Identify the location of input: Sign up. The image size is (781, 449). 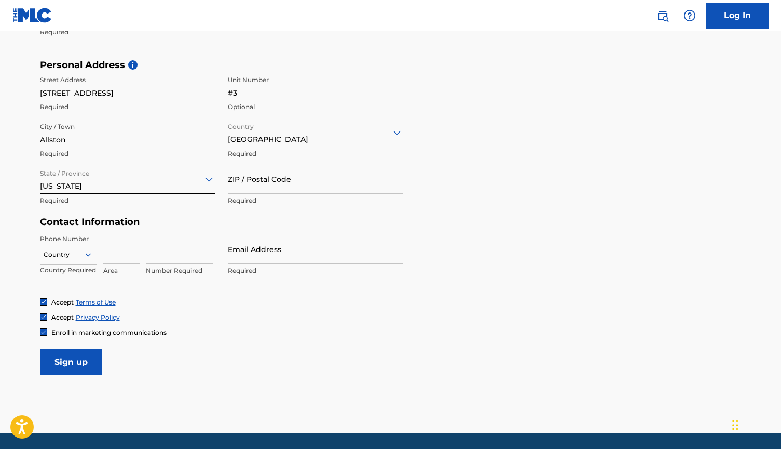
(71, 362).